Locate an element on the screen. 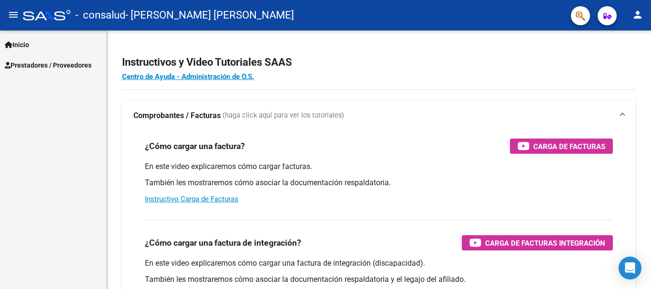 The height and width of the screenshot is (289, 651). span: Carga de Facturas Integración is located at coordinates (546, 243).